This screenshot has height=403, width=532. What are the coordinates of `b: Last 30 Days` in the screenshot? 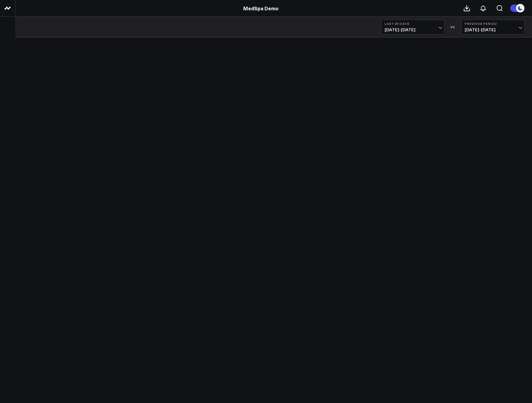 It's located at (413, 23).